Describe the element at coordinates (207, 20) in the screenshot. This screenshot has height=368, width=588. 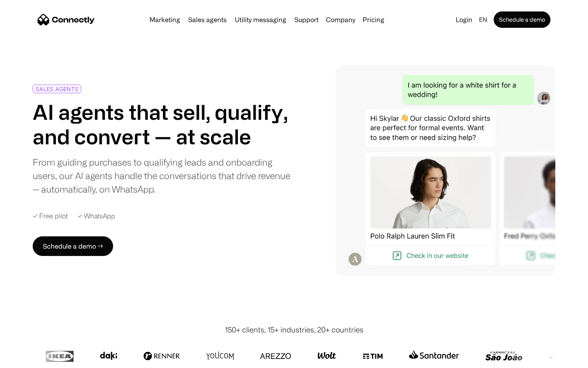
I see `a: Sales agents` at that location.